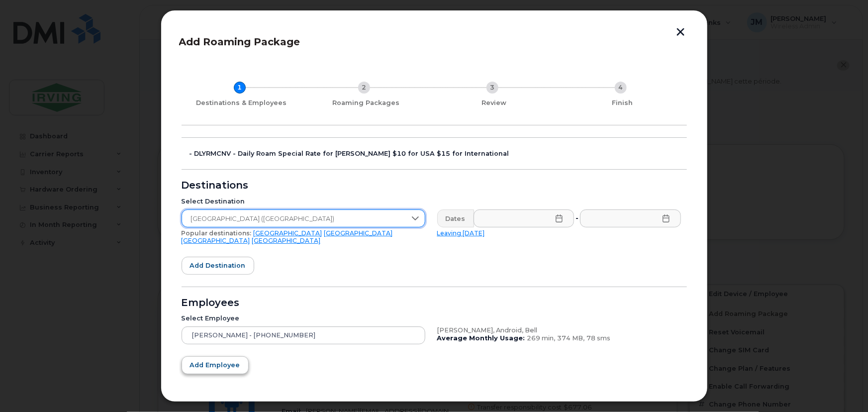  What do you see at coordinates (434, 186) in the screenshot?
I see `div: Destinations` at bounding box center [434, 186].